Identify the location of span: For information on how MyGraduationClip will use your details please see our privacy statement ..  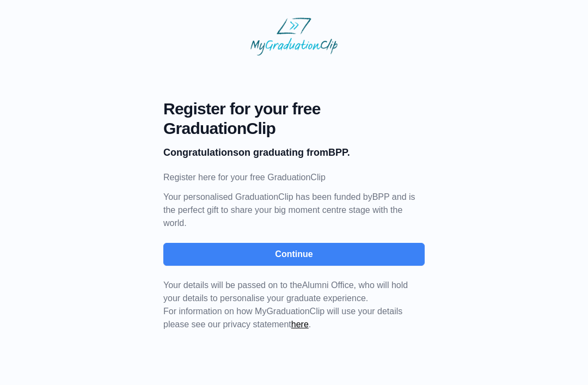
(285, 304).